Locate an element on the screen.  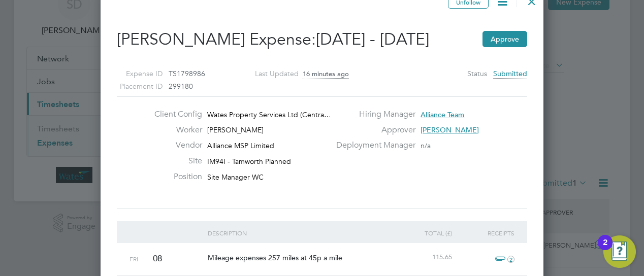
span: Fri is located at coordinates (133, 259).